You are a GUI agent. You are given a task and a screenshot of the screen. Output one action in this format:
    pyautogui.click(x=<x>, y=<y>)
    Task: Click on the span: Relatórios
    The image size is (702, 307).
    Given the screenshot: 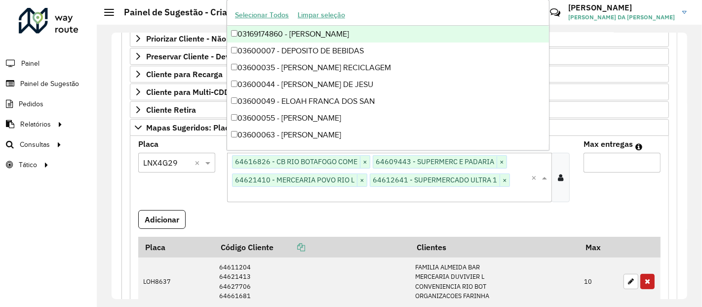 What is the action you would take?
    pyautogui.click(x=36, y=124)
    